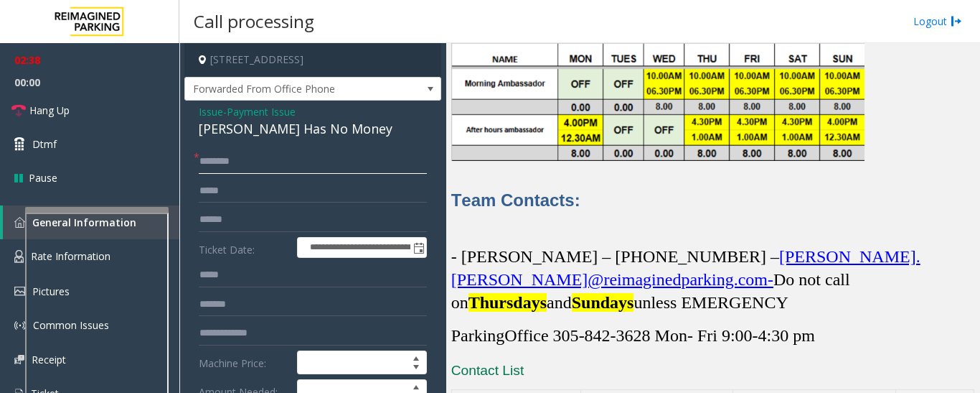  I want to click on h3: Call processing, so click(254, 21).